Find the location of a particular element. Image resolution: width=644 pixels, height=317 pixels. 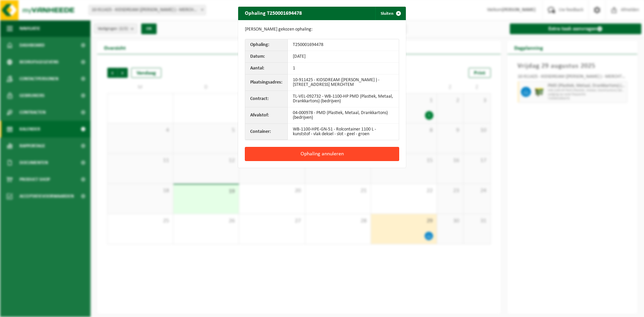

td: WB-1100-HPE-GN-51 - Rolcontainer 1100 L - kunststof - vlak deksel - slot - geel - groen is located at coordinates (343, 131).